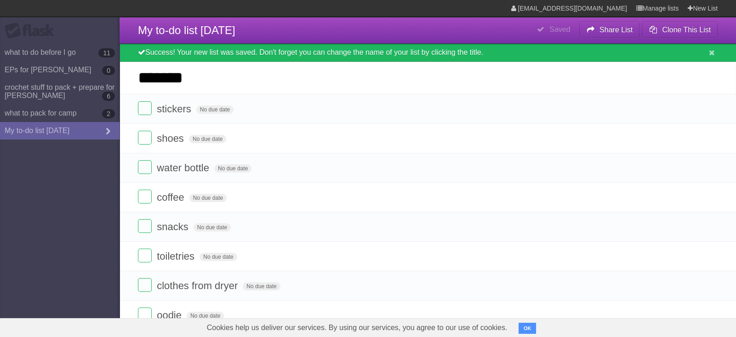 Image resolution: width=736 pixels, height=337 pixels. I want to click on button: Clone This List, so click(680, 30).